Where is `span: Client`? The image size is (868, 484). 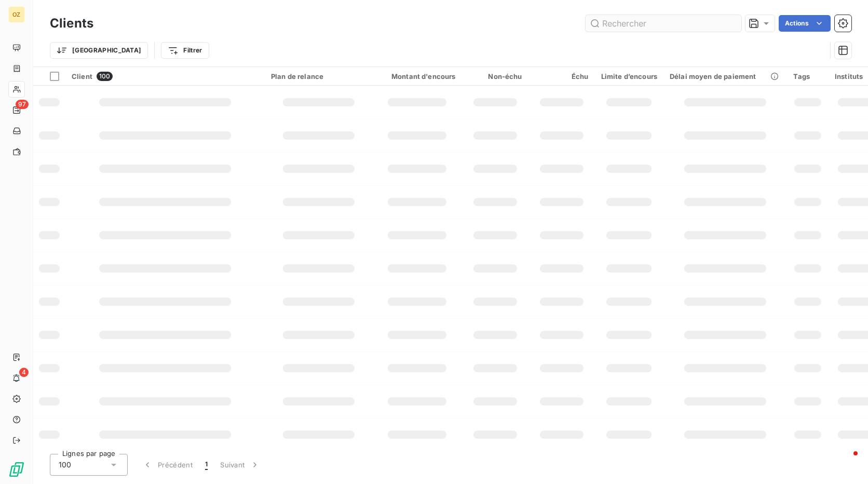
span: Client is located at coordinates (82, 77).